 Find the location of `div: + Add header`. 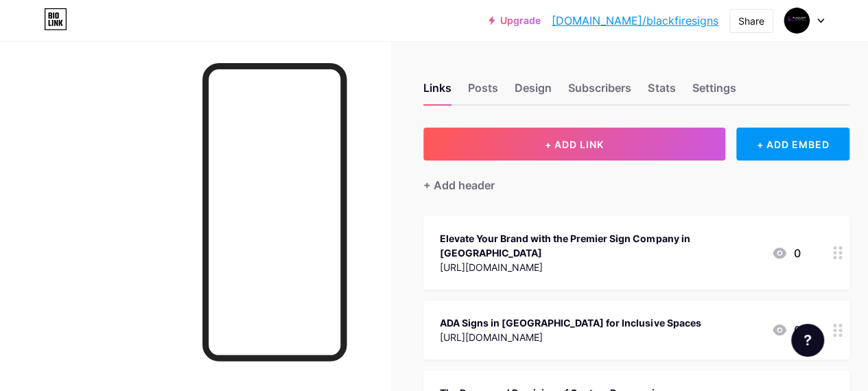

div: + Add header is located at coordinates (459, 185).